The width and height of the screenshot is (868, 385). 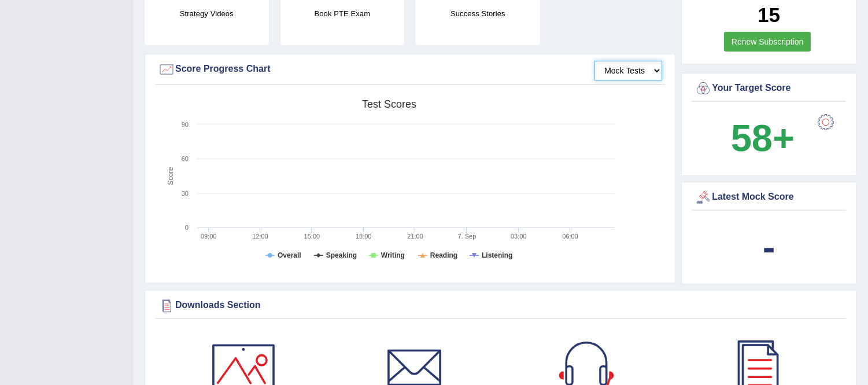 I want to click on text: 18:00, so click(x=364, y=236).